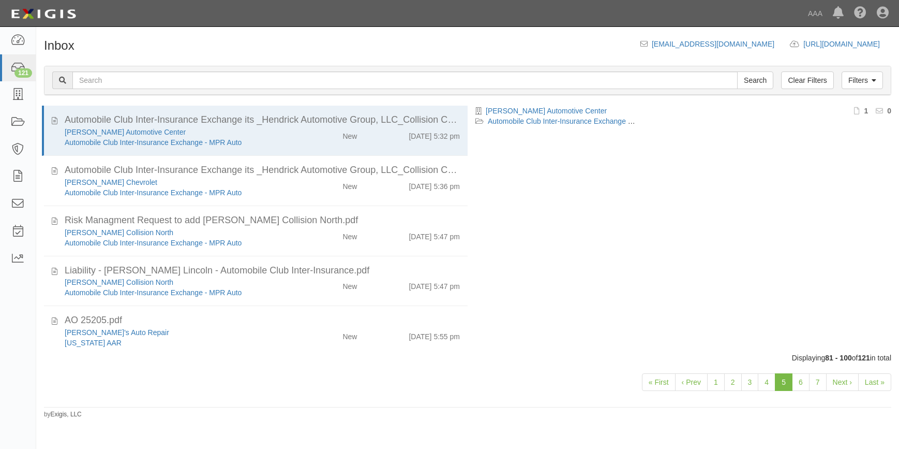 This screenshot has height=449, width=899. What do you see at coordinates (875, 382) in the screenshot?
I see `a: Last »` at bounding box center [875, 382].